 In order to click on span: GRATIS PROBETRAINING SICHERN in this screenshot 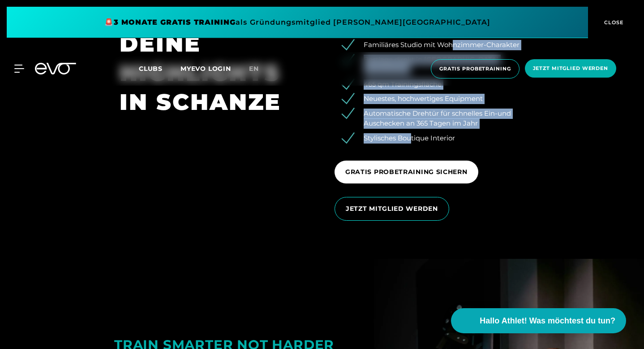, I will do `click(406, 172)`.